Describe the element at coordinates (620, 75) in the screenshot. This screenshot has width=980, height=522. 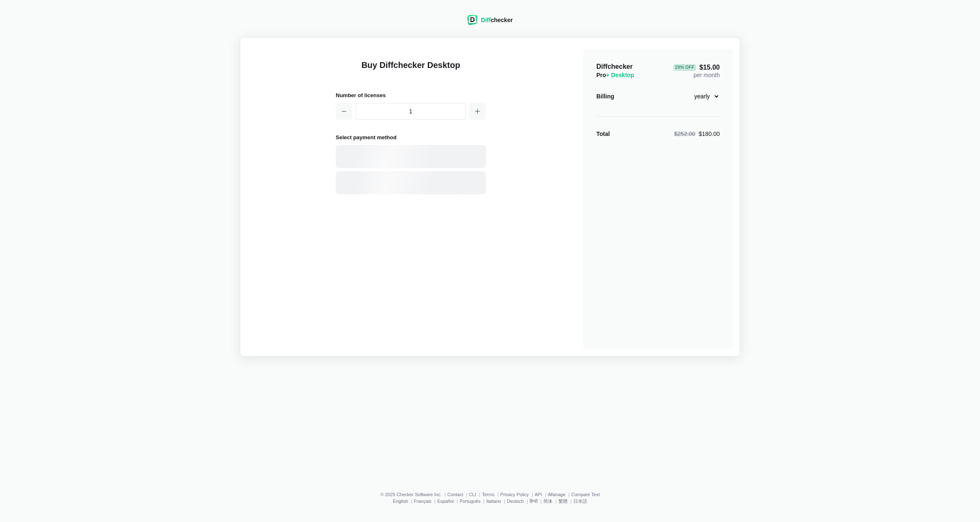
I see `span: + Desktop` at that location.